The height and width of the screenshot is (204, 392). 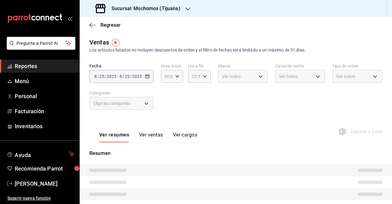 I want to click on span: Regresar, so click(x=111, y=25).